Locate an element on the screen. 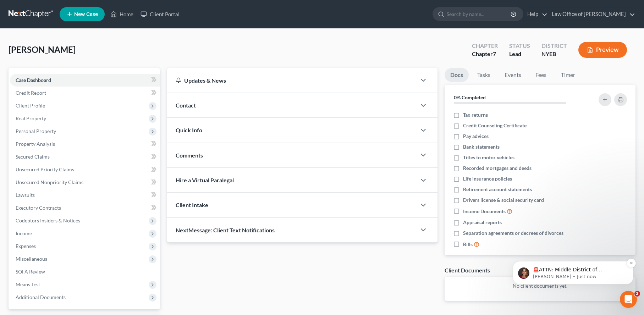  a: Unsecured Priority Claims is located at coordinates (85, 170).